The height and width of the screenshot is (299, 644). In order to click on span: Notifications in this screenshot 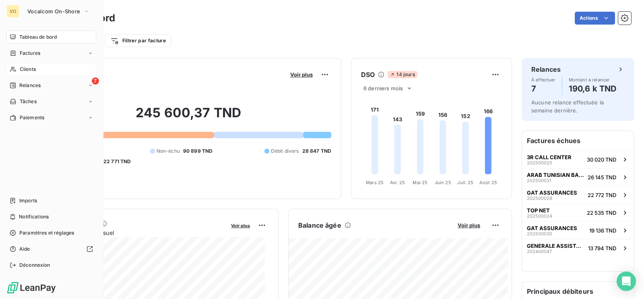, I will do `click(34, 217)`.